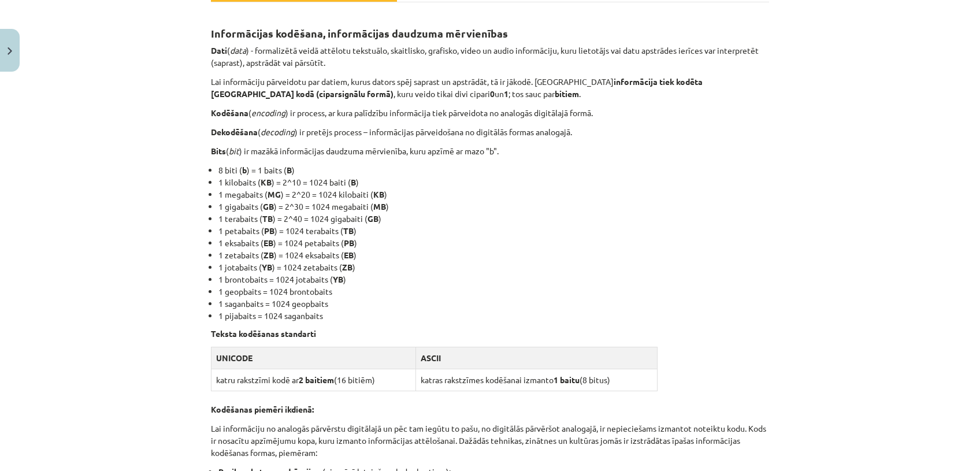 Image resolution: width=980 pixels, height=471 pixels. I want to click on strong: Kodēšanas piemēri ikdienā:, so click(262, 409).